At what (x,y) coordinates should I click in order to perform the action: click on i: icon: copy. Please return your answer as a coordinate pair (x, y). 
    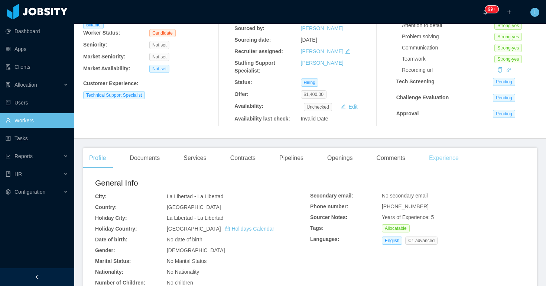
    Looking at the image, I should click on (500, 70).